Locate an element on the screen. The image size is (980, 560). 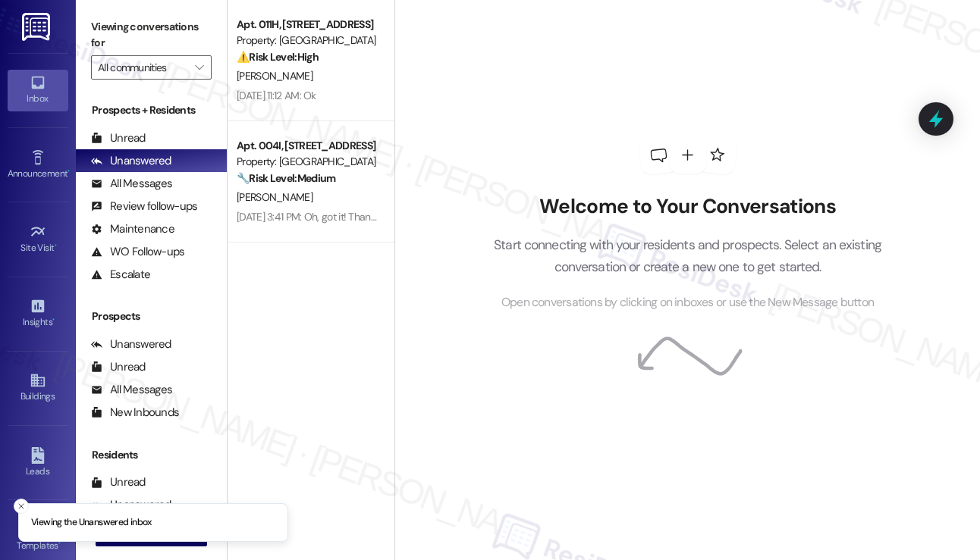
strong: ⚠️ Risk Level: High is located at coordinates (278, 57).